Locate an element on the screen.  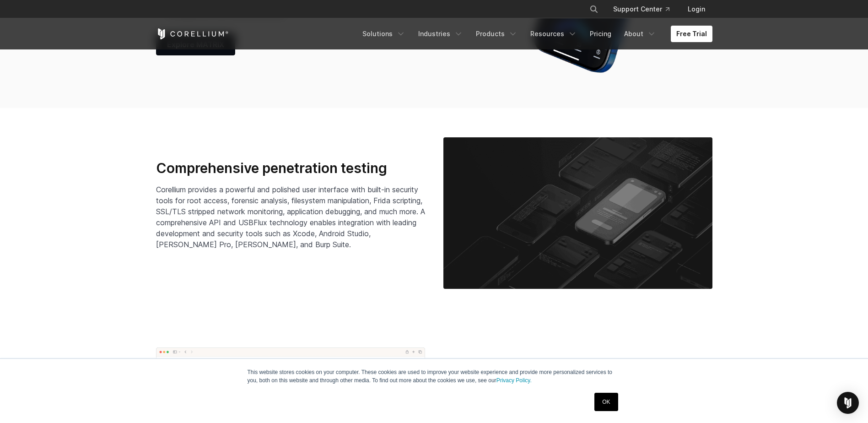
a: Industries is located at coordinates (441, 34).